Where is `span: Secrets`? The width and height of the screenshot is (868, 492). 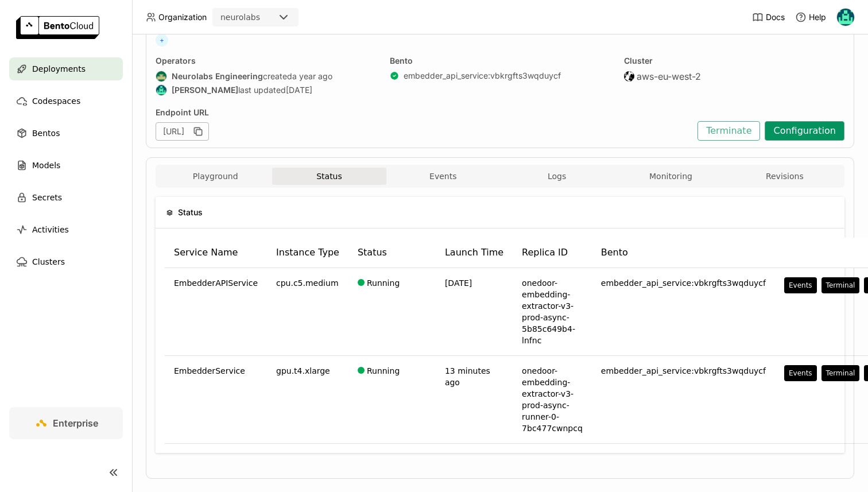 span: Secrets is located at coordinates (47, 197).